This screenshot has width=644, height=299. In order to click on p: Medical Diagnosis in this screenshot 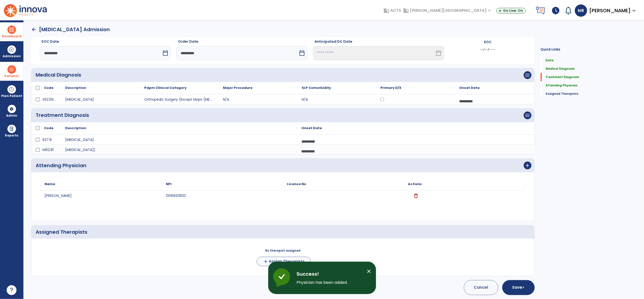, I will do `click(58, 75)`.